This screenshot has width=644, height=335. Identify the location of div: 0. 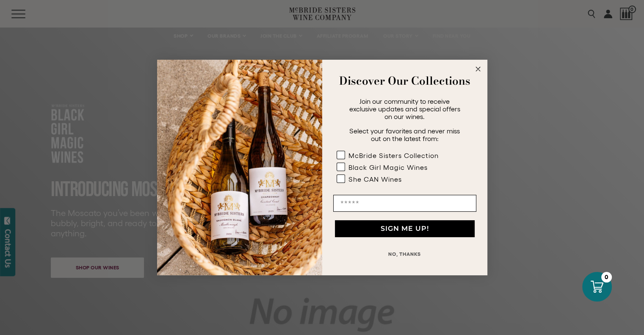
(606, 276).